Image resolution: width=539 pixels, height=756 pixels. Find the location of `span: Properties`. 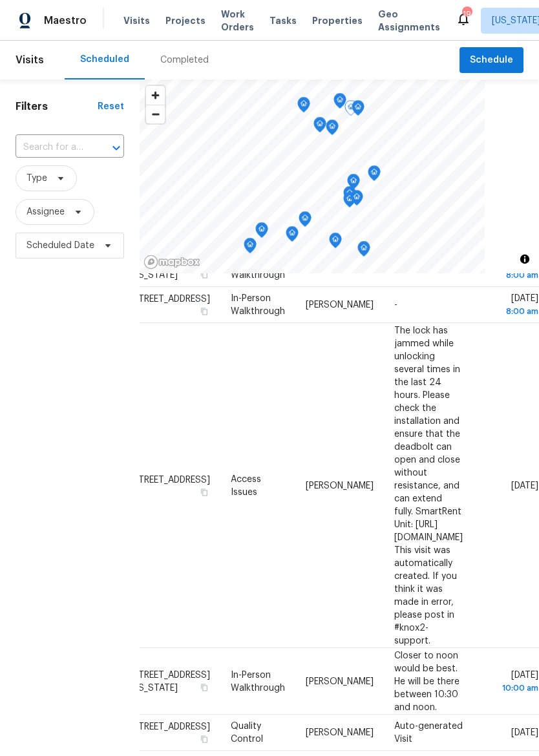

span: Properties is located at coordinates (337, 21).